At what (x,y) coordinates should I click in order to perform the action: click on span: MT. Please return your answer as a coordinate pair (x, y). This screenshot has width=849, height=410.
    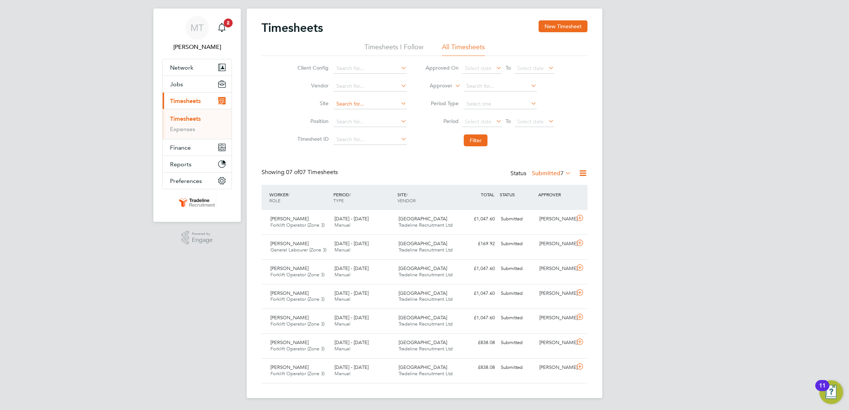
    Looking at the image, I should click on (197, 28).